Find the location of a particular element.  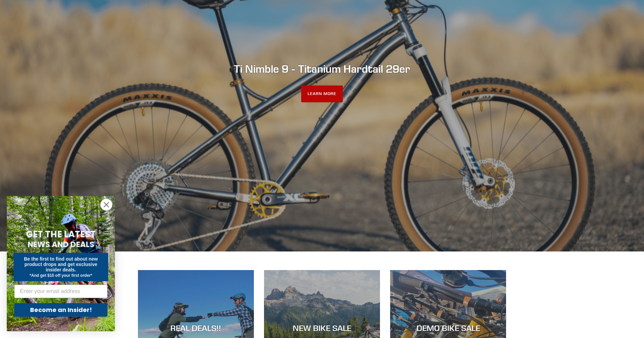

div: DEMO BIKE SALE is located at coordinates (448, 328).